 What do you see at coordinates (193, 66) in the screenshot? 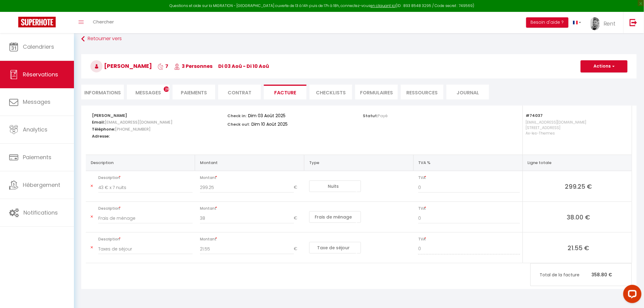
I see `span: 3 Personnes` at bounding box center [193, 66].